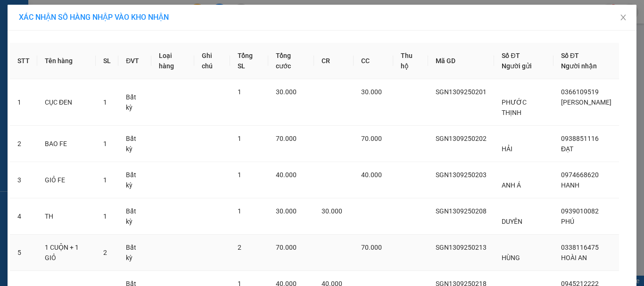 The image size is (644, 286). What do you see at coordinates (66, 216) in the screenshot?
I see `td: TH` at bounding box center [66, 216].